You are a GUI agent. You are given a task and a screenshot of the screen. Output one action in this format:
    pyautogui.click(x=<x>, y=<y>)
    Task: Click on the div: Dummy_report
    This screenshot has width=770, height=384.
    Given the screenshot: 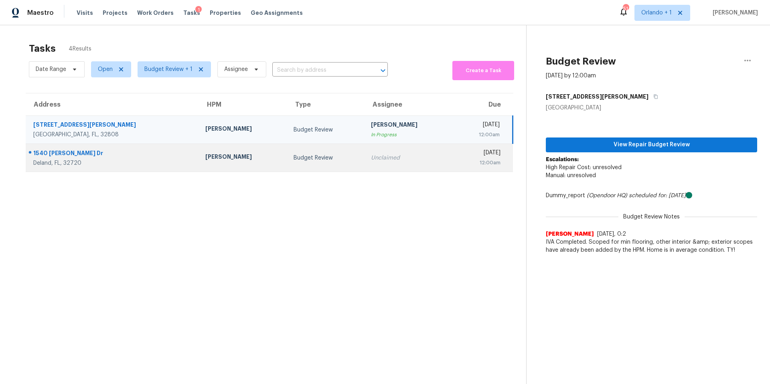 What is the action you would take?
    pyautogui.click(x=651, y=196)
    